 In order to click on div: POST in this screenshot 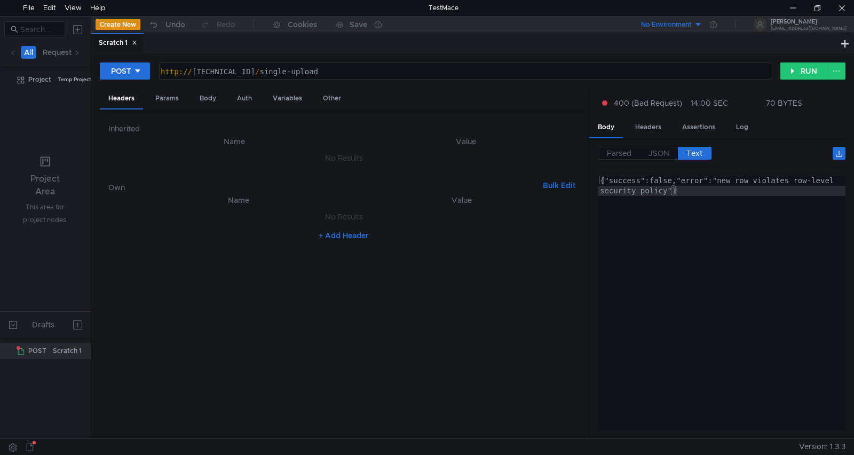, I will do `click(121, 71)`.